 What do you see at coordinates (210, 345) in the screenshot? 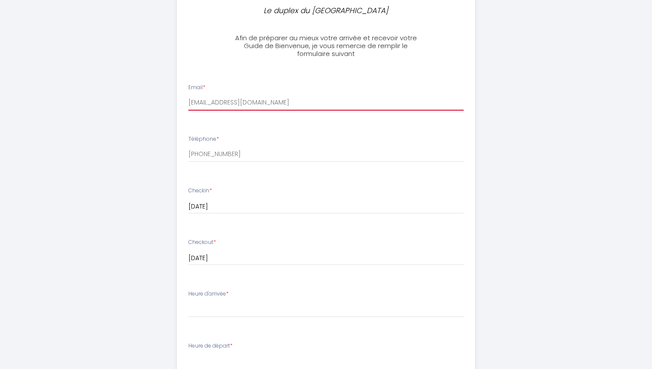
I see `label: Heure de départ` at bounding box center [210, 345].